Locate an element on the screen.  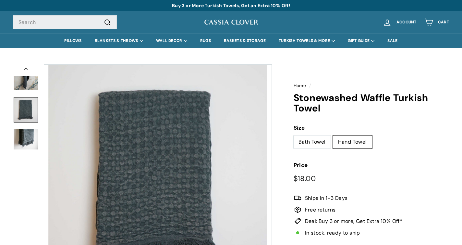
span: Account is located at coordinates (406, 22).